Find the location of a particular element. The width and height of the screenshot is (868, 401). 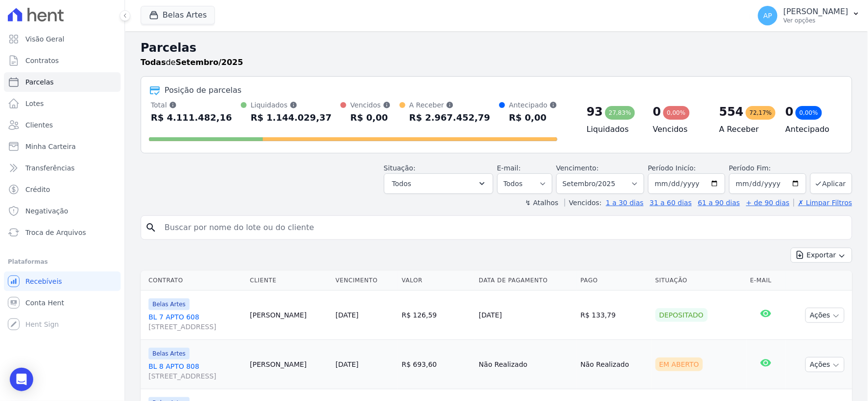

td: R$ 126,59 is located at coordinates (436, 315).